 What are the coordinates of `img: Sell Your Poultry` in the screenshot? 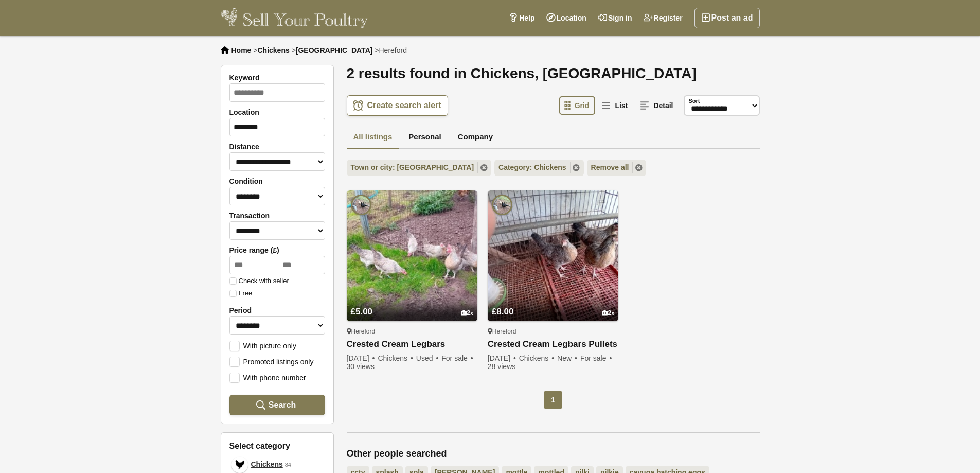 It's located at (294, 18).